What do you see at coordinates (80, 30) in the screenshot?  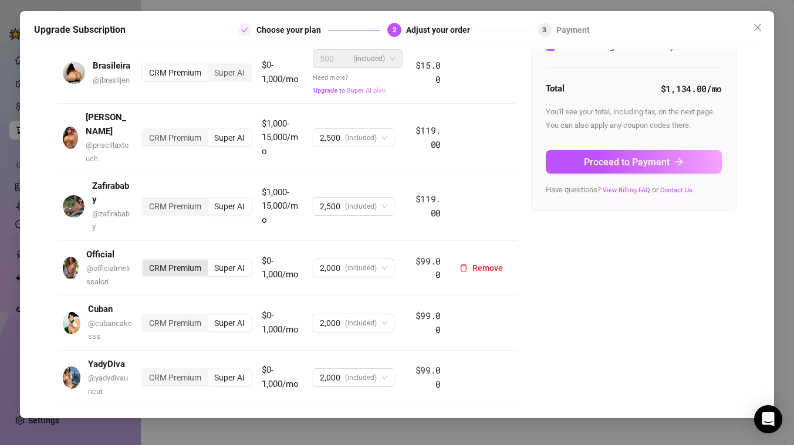 I see `h5: Upgrade Subscription` at bounding box center [80, 30].